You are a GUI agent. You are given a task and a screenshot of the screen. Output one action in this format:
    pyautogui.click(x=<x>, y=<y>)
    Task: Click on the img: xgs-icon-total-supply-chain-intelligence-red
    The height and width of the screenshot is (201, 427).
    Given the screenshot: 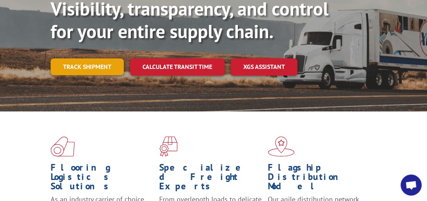 What is the action you would take?
    pyautogui.click(x=63, y=146)
    